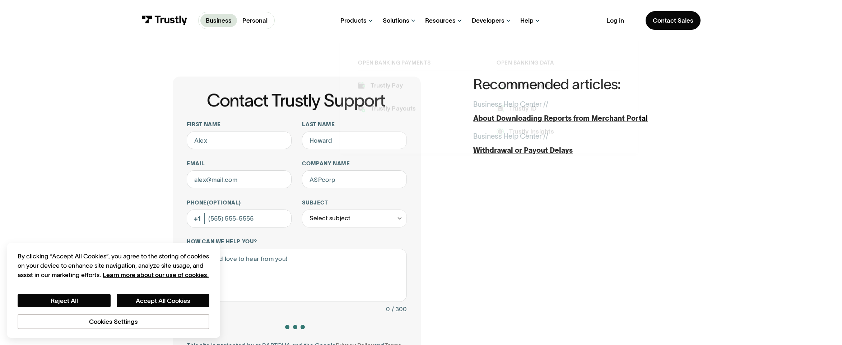  What do you see at coordinates (239, 179) in the screenshot?
I see `input: alex@mail.com` at bounding box center [239, 179].